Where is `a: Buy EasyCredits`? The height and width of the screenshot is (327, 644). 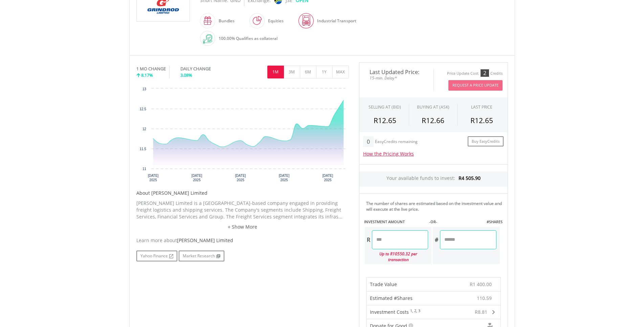
a: Buy EasyCredits is located at coordinates (486, 141).